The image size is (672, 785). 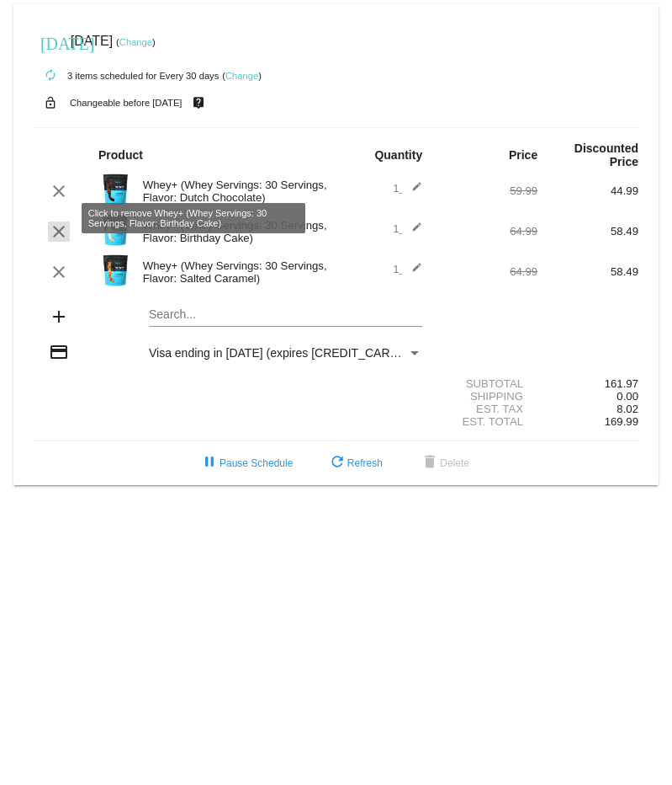 What do you see at coordinates (487, 191) in the screenshot?
I see `div: 59.99` at bounding box center [487, 191].